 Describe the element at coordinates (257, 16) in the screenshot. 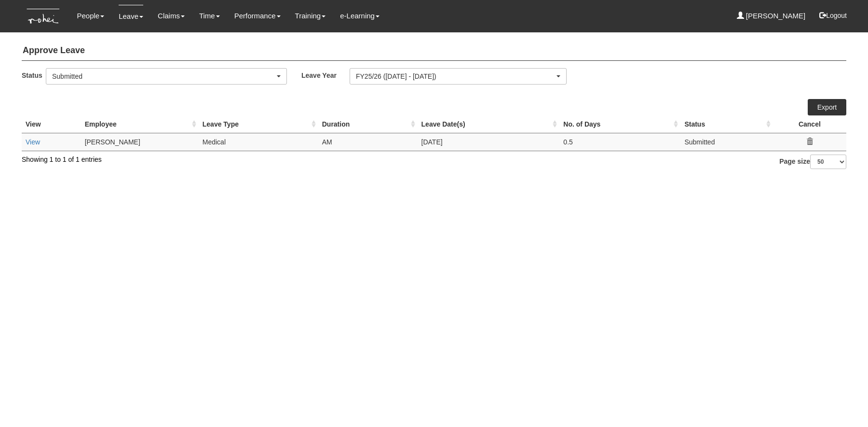

I see `a: Performance` at that location.